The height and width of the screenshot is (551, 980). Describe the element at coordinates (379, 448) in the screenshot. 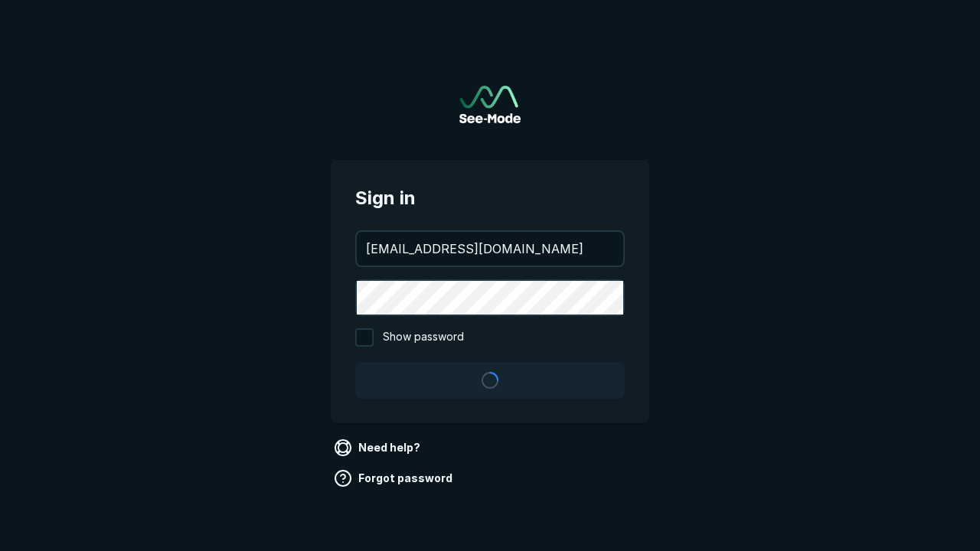

I see `a: Need help?` at that location.